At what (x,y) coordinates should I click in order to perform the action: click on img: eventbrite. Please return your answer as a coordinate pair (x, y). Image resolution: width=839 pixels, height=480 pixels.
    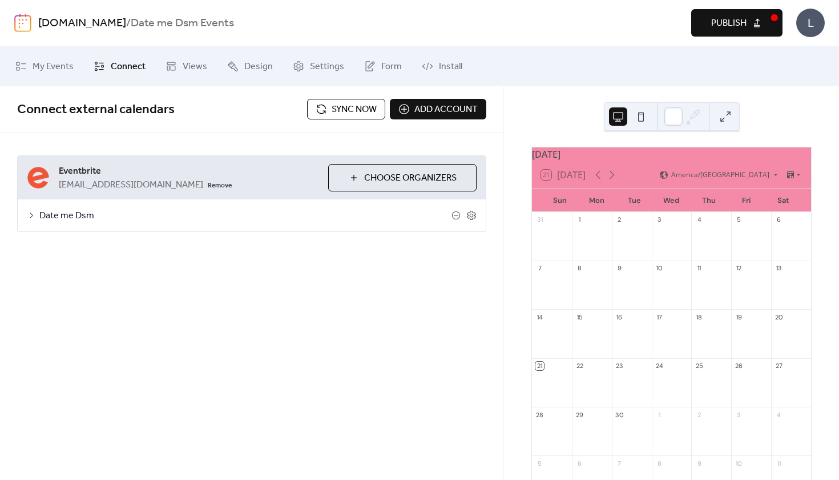
    Looking at the image, I should click on (38, 178).